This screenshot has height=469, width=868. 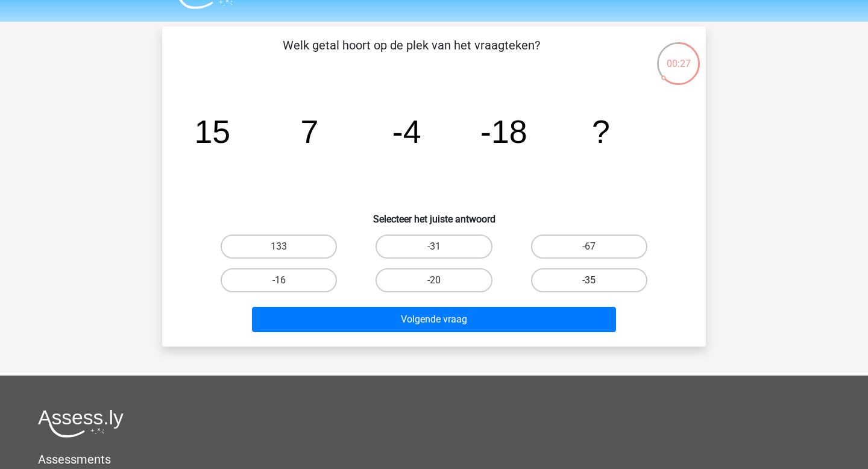 What do you see at coordinates (434, 280) in the screenshot?
I see `label: -20` at bounding box center [434, 280].